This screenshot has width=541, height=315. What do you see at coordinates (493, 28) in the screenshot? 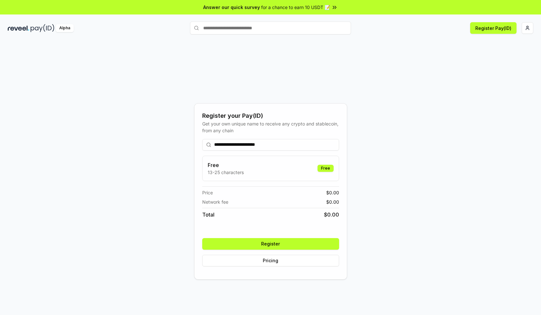
I see `button: Register Pay(ID)` at bounding box center [493, 28].